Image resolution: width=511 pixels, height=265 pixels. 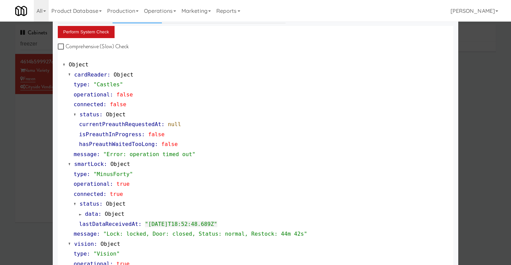 What do you see at coordinates (149, 154) in the screenshot?
I see `span: "Error: operation timed out"` at bounding box center [149, 154].